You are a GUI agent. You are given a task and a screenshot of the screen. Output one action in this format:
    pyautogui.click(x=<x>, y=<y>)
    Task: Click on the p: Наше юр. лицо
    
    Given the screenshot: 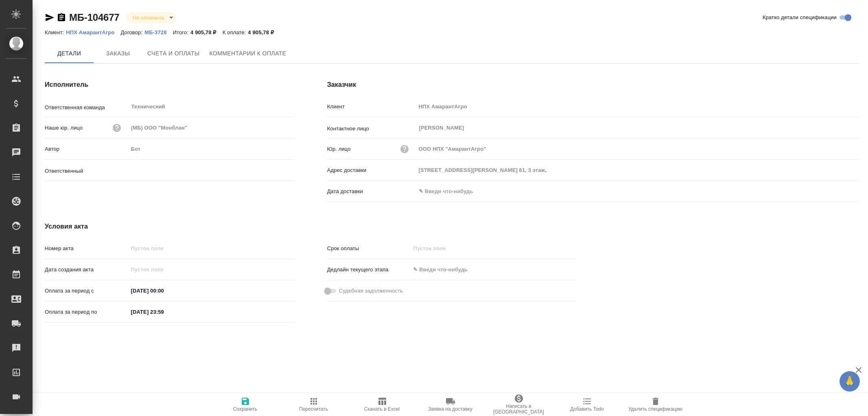 What is the action you would take?
    pyautogui.click(x=64, y=128)
    